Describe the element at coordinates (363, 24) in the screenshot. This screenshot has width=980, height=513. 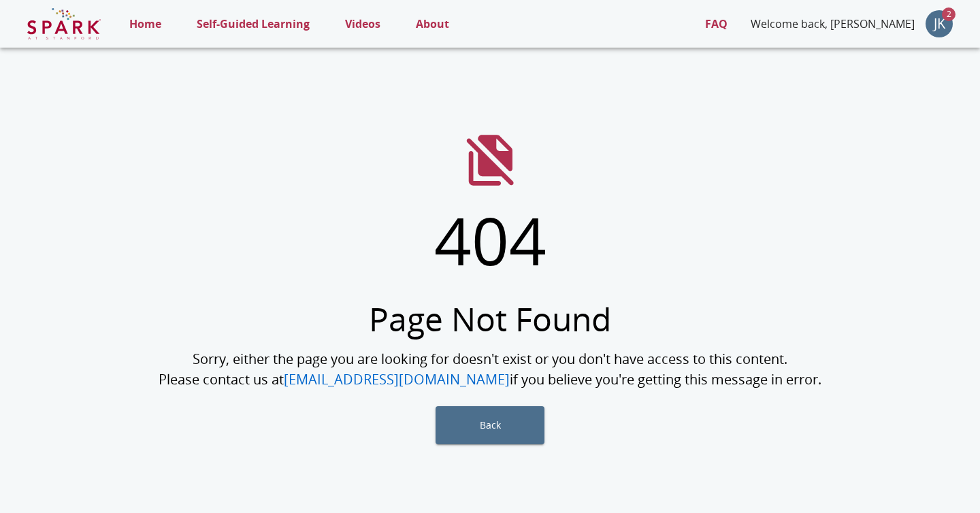
I see `p: Videos` at that location.